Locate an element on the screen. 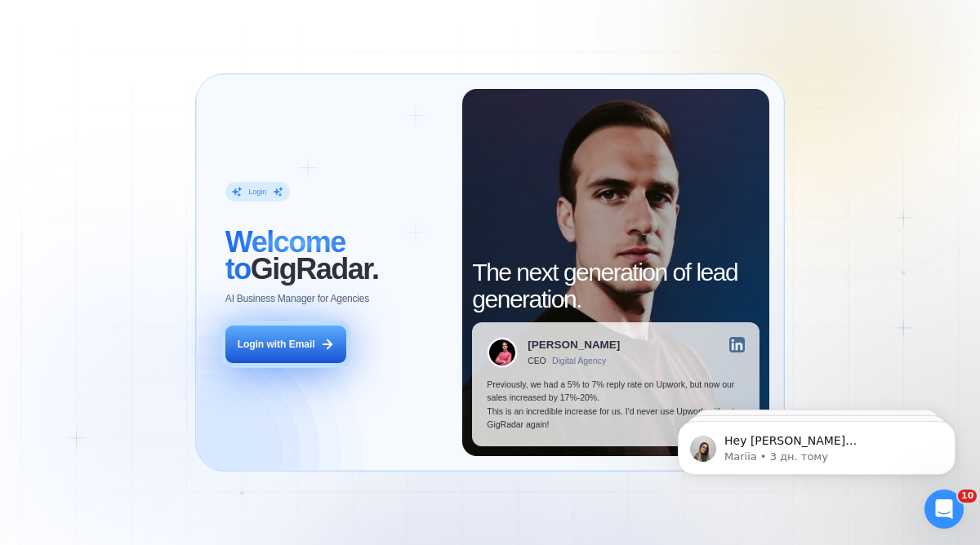  div: message notification from Mariia, 3 дн. тому. Hey yuliia.dorosh@dotcode.pro, Looks like your Upwo... is located at coordinates (163, 61).